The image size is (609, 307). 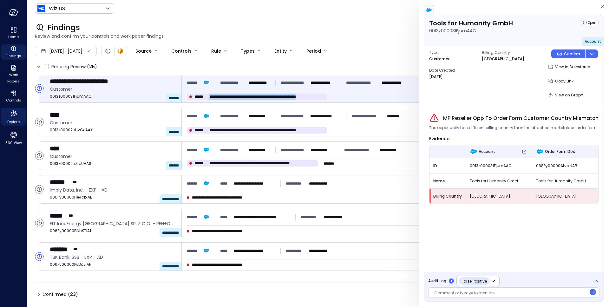 I want to click on span: Pending Review, so click(x=74, y=67).